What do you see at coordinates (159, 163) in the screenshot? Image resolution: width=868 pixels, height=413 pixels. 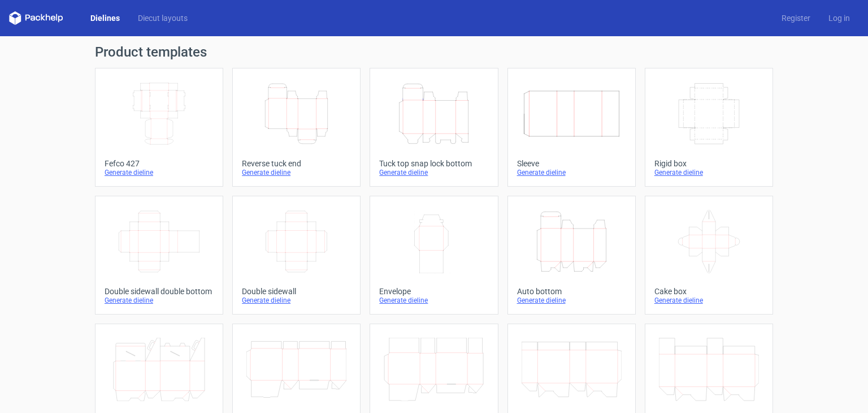 I see `div: Fefco 427` at bounding box center [159, 163].